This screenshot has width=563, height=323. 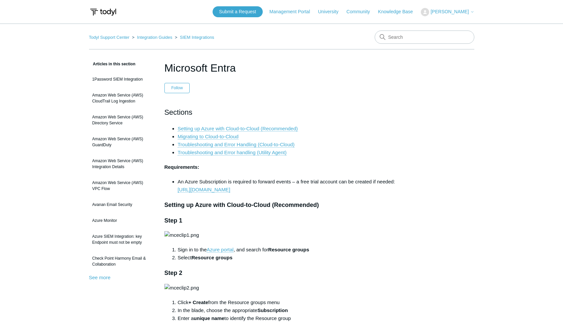 I want to click on img: Todyl Support Center Help Center home page, so click(x=103, y=12).